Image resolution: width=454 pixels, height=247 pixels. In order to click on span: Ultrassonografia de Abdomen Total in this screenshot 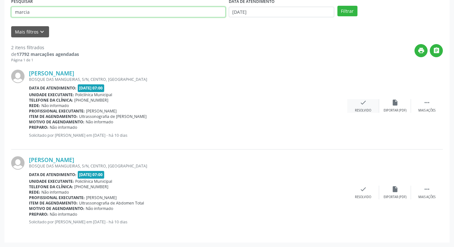, I will do `click(112, 203)`.